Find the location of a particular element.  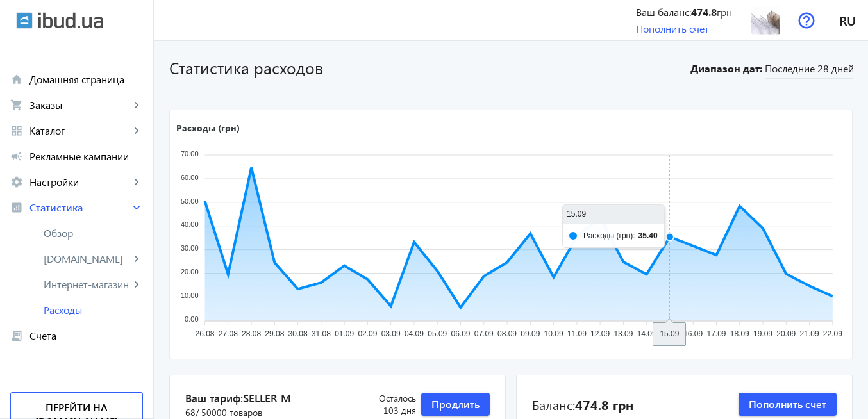

span: Настройки is located at coordinates (80, 182).